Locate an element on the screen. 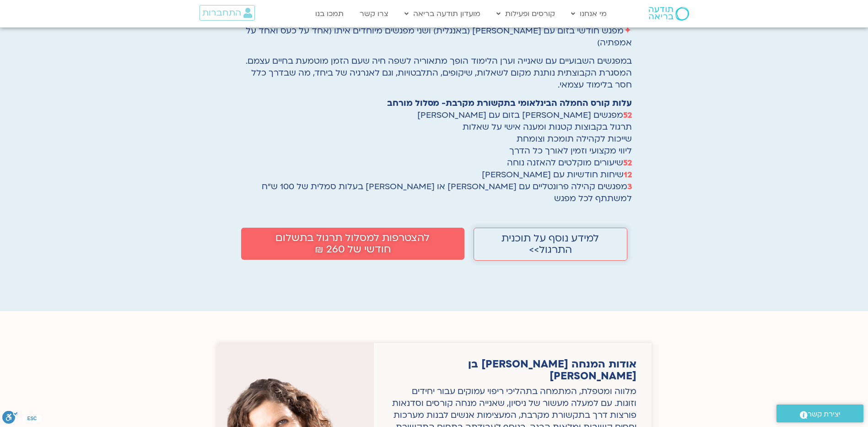 The image size is (868, 427). strong: 3 is located at coordinates (630, 187).